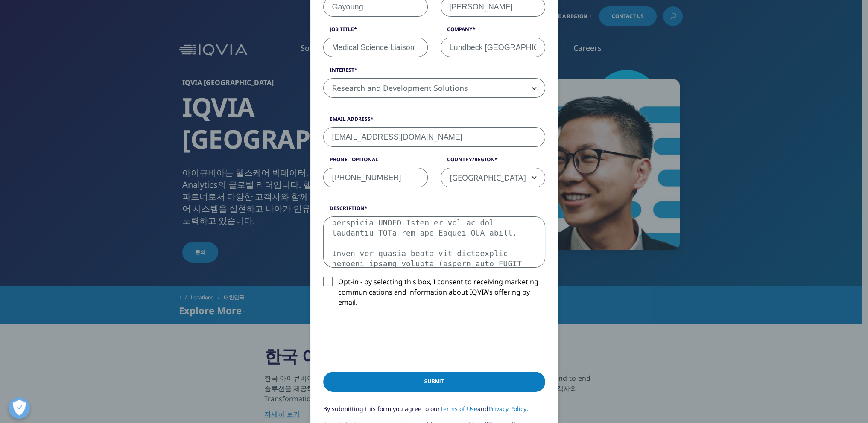  Describe the element at coordinates (434, 381) in the screenshot. I see `input: Submit` at that location.